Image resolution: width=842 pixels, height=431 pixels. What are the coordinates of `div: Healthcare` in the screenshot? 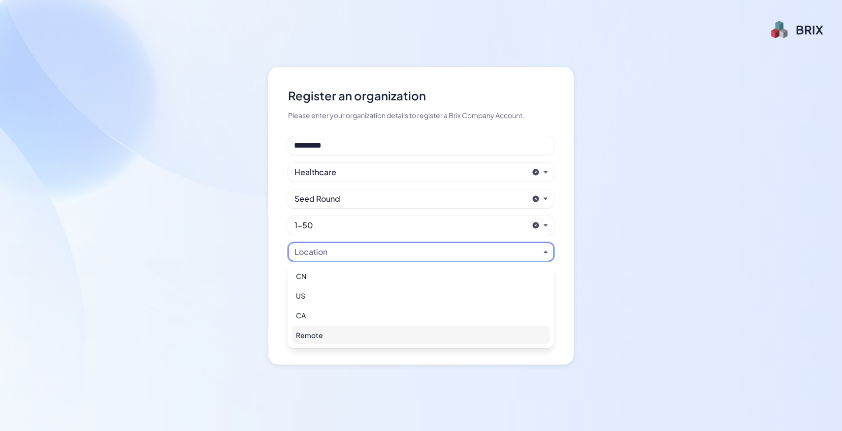 It's located at (411, 172).